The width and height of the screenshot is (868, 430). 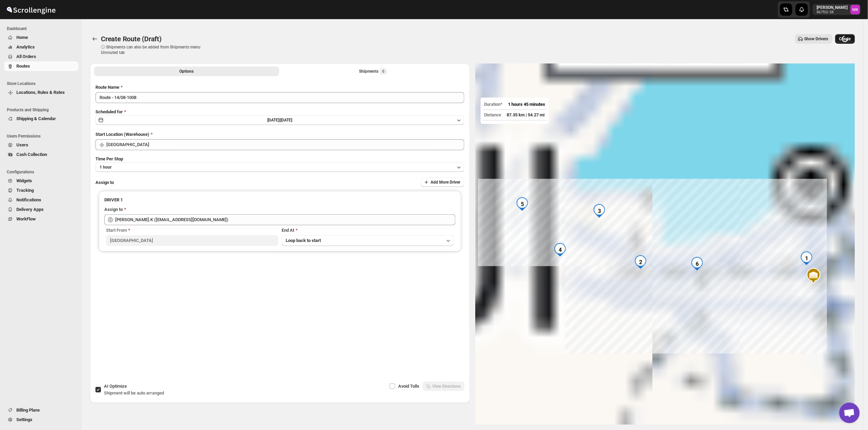 What do you see at coordinates (187, 72) in the screenshot?
I see `button: All Route Options` at bounding box center [187, 72].